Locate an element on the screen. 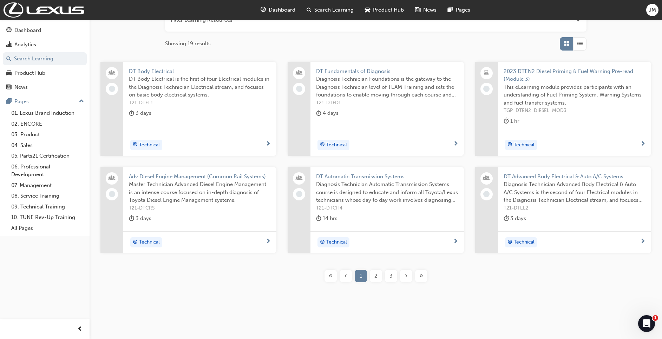  span: DT Advanced Body Electrical & Auto A/C Systems is located at coordinates (574, 177).